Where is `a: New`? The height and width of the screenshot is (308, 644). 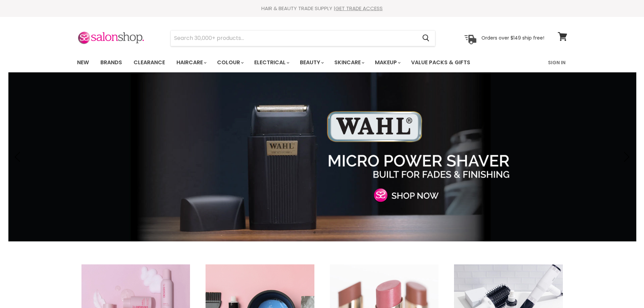 a: New is located at coordinates (83, 63).